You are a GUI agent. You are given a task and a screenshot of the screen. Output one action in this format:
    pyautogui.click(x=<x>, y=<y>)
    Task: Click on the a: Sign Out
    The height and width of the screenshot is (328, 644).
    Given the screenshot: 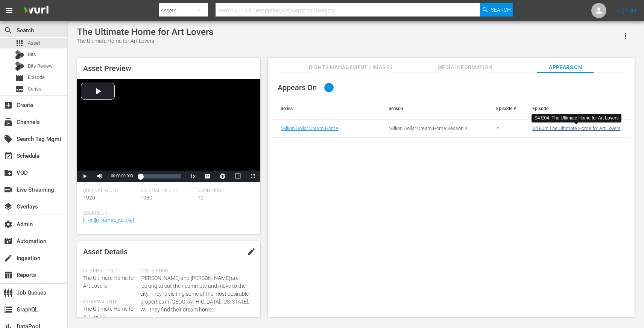 What is the action you would take?
    pyautogui.click(x=627, y=11)
    